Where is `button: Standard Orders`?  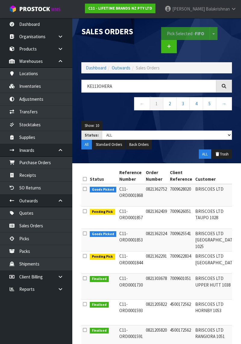 button: Standard Orders is located at coordinates (109, 145).